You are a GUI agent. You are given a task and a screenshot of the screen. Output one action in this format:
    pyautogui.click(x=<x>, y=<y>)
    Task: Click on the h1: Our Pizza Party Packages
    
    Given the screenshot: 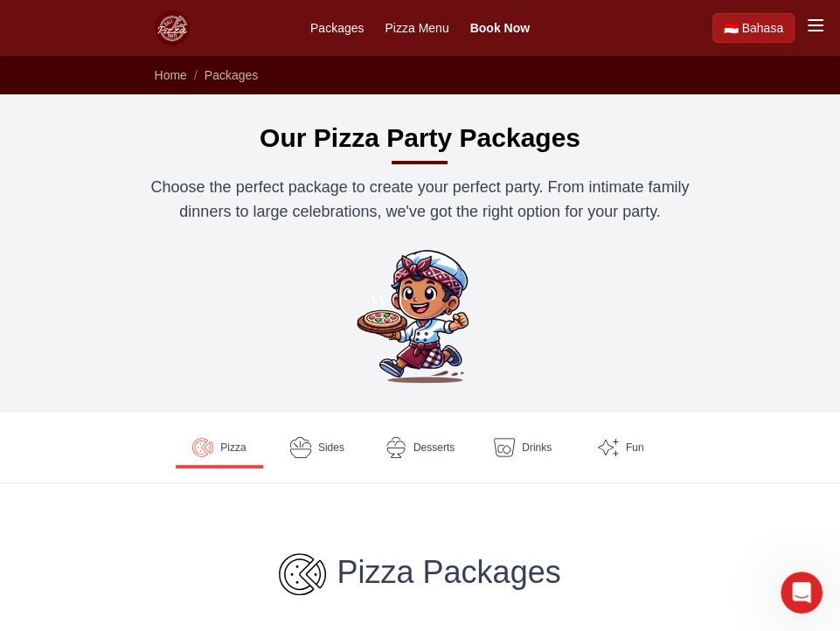 What is the action you would take?
    pyautogui.click(x=420, y=138)
    